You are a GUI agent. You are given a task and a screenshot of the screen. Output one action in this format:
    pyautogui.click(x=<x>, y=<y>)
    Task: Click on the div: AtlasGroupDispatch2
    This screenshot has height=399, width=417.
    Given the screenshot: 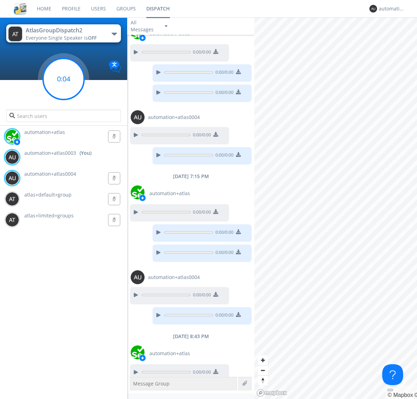 What is the action you would take?
    pyautogui.click(x=65, y=30)
    